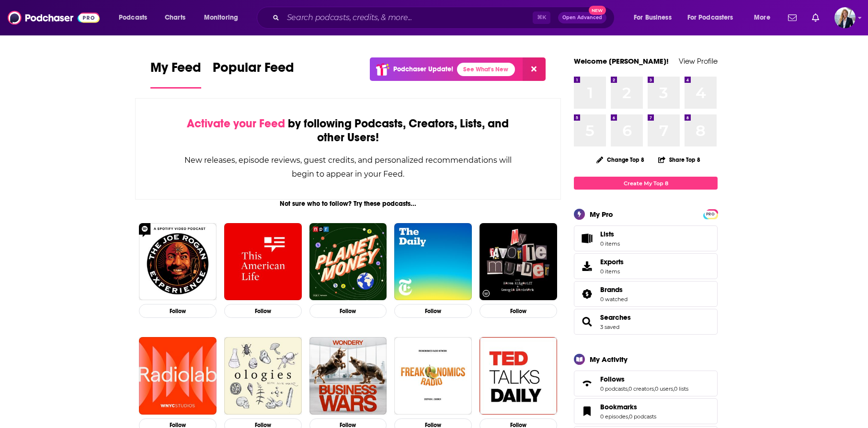 The image size is (868, 428). What do you see at coordinates (177, 376) in the screenshot?
I see `img: Radiolab` at bounding box center [177, 376].